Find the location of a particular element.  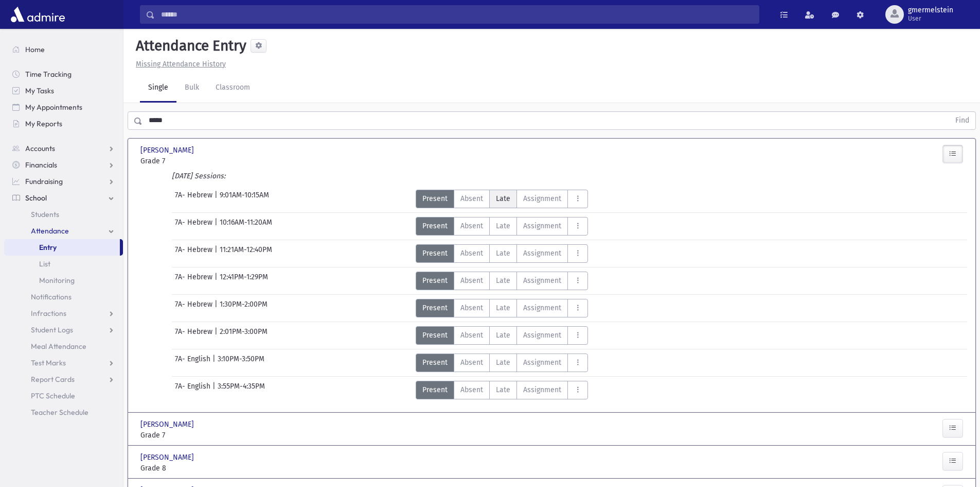

a: Missing Attendance History is located at coordinates (178, 64).